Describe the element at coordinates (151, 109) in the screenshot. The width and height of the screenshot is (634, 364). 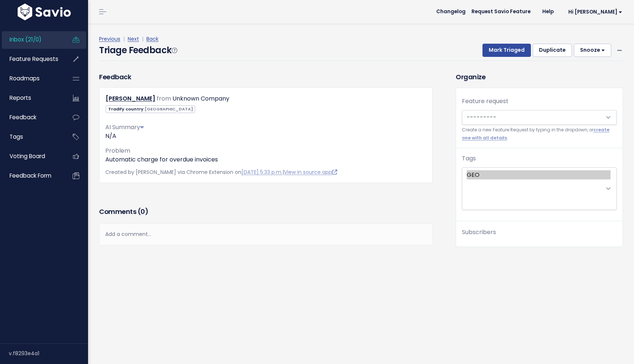
I see `span: Tradify country:` at that location.